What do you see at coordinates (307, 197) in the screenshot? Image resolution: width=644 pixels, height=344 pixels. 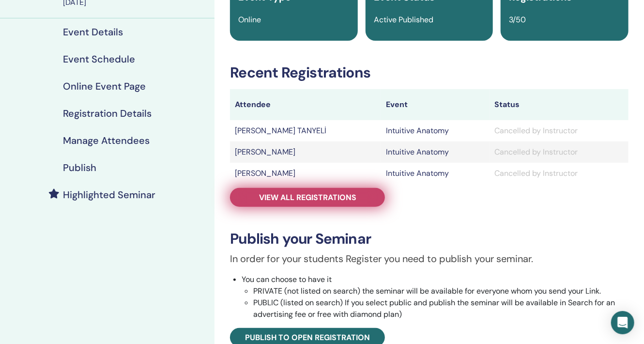 I see `span: View all registrations` at bounding box center [307, 197].